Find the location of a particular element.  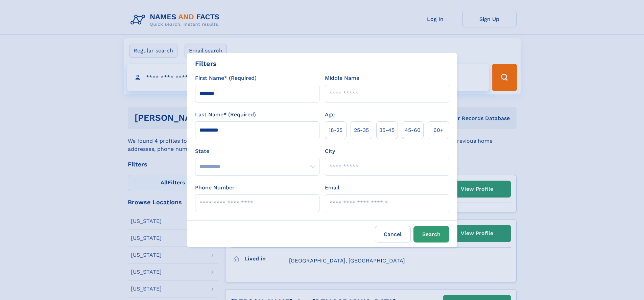

span: 45‑60 is located at coordinates (412, 130).